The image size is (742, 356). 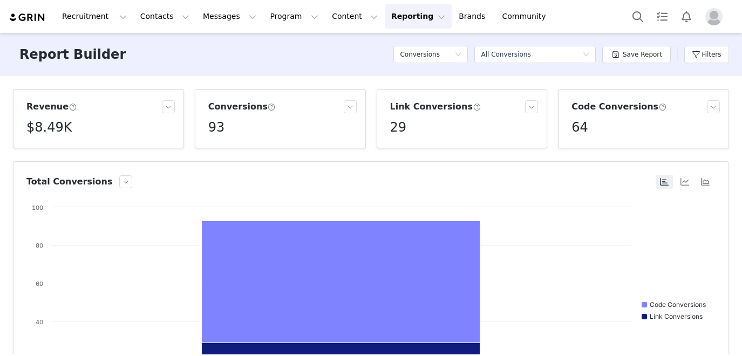 What do you see at coordinates (580, 127) in the screenshot?
I see `h5: 64` at bounding box center [580, 127].